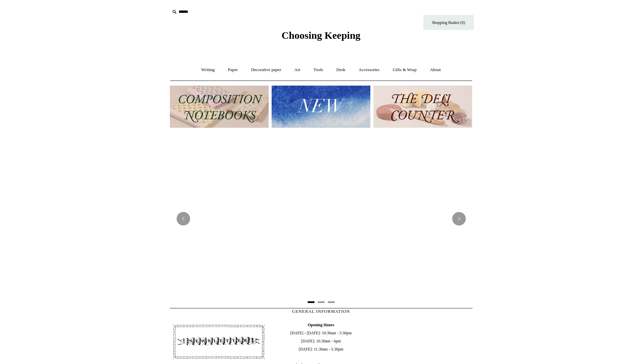 This screenshot has height=364, width=642. What do you see at coordinates (321, 107) in the screenshot?
I see `img: New.jpg__PID:f73bdf93-380a-4a35-bcfe-7823039498e1` at bounding box center [321, 107].